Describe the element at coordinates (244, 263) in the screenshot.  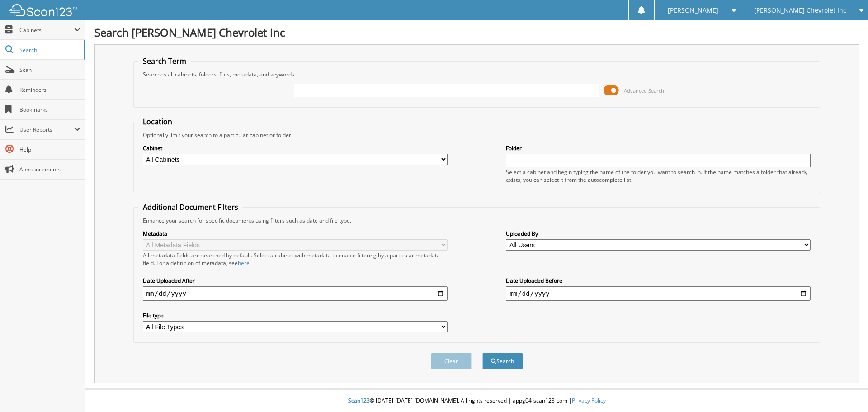
I see `a: here` at that location.